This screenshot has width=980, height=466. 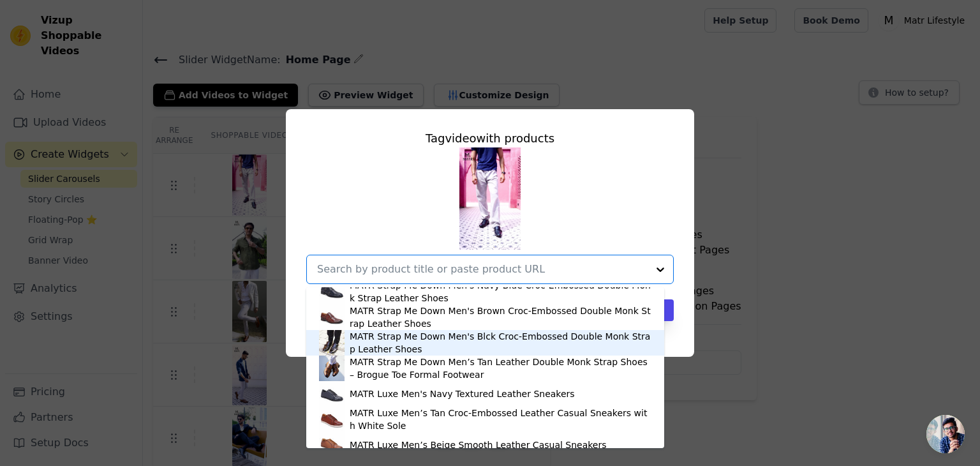 What do you see at coordinates (945, 434) in the screenshot?
I see `div: Open chat` at bounding box center [945, 434].